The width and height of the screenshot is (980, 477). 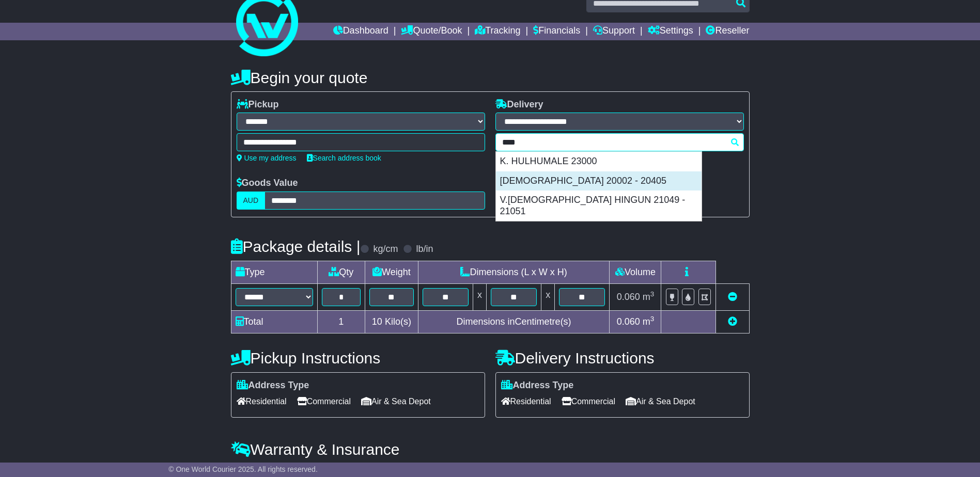 What do you see at coordinates (727, 32) in the screenshot?
I see `a: Reseller` at bounding box center [727, 32].